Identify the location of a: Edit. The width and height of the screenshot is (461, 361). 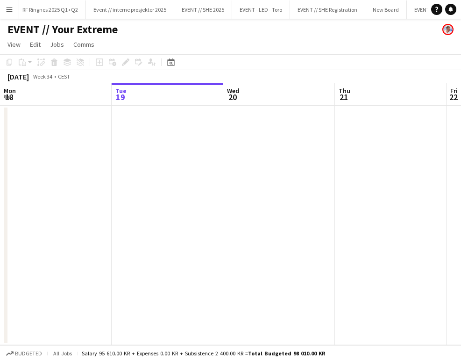
(35, 44).